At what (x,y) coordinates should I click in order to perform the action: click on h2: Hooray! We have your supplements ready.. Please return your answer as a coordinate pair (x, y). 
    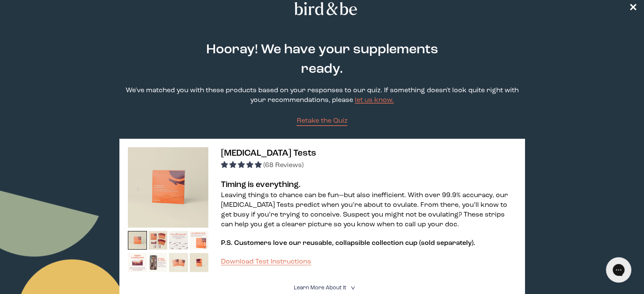
    Looking at the image, I should click on (322, 60).